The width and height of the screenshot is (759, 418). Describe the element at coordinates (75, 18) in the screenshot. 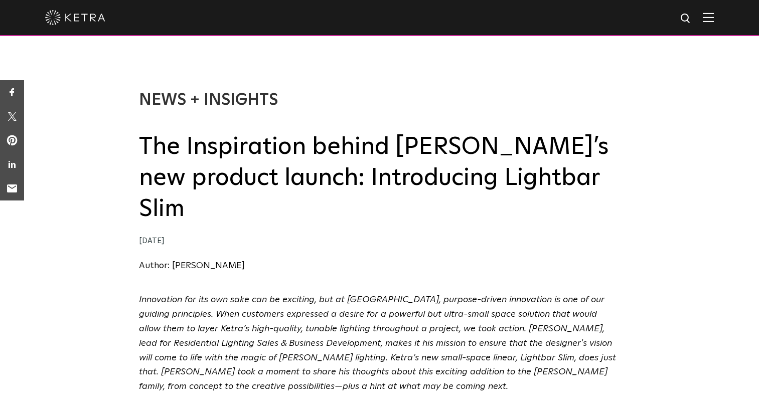

I see `img: ketra-logo-2019-white` at that location.